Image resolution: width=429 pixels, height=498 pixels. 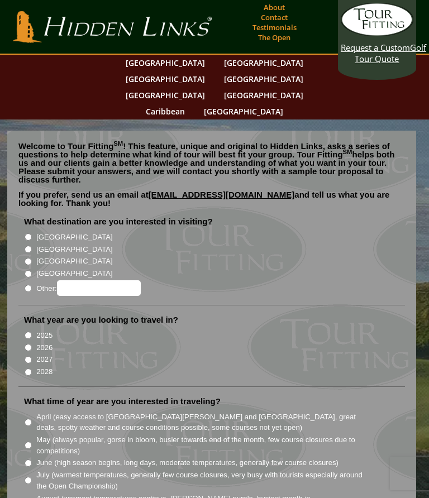 What do you see at coordinates (199, 445) in the screenshot?
I see `label: May (always popular, gorse in bloom, busier towards end of the month, few course closures due to ...` at bounding box center [199, 445].